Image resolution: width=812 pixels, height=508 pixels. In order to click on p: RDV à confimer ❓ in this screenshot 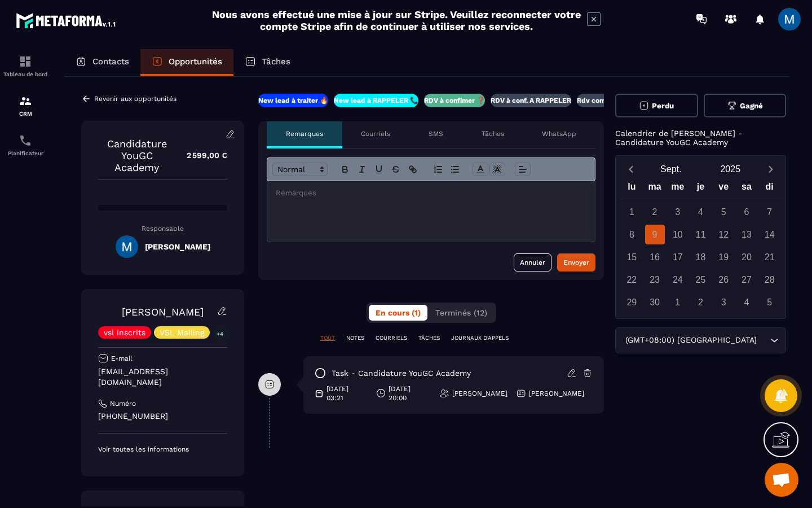, I will do `click(455, 101)`.